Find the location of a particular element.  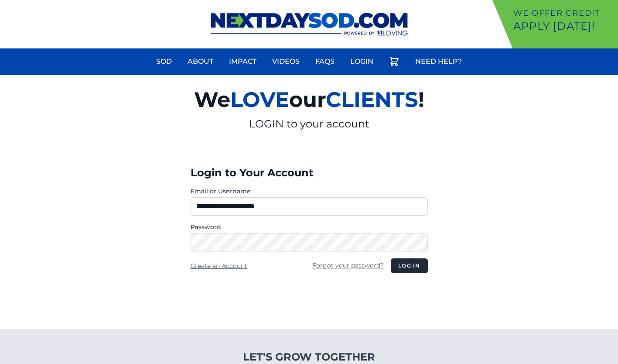

a: Login is located at coordinates (362, 61).